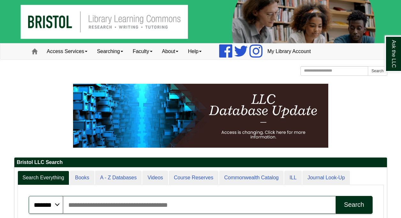  What do you see at coordinates (354, 204) in the screenshot?
I see `div: Search` at bounding box center [354, 204].